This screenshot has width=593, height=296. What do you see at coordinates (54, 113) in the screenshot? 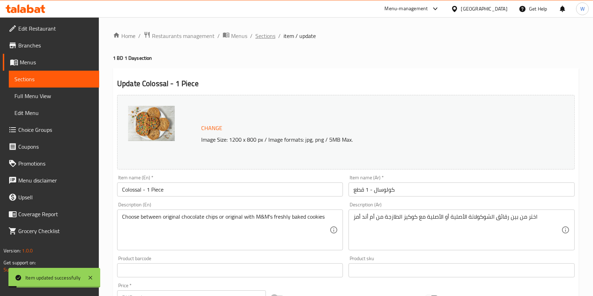
I see `a: Edit Menu` at bounding box center [54, 113].